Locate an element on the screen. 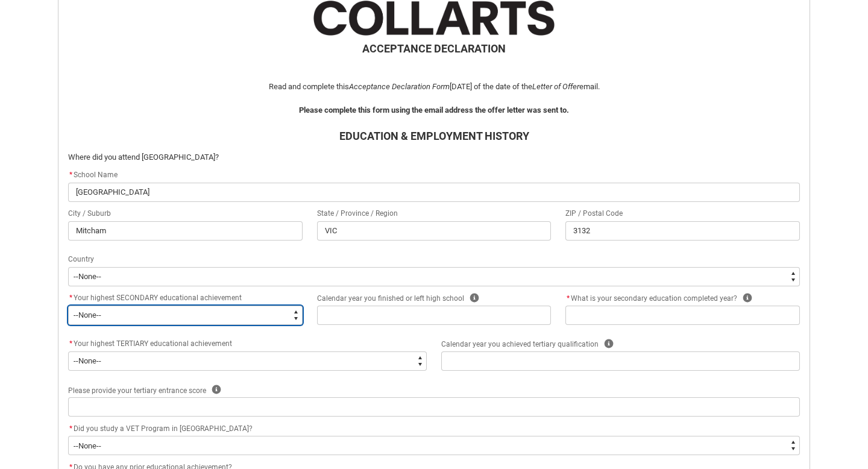 The image size is (868, 469). i: Acceptance Declaration is located at coordinates (389, 86).